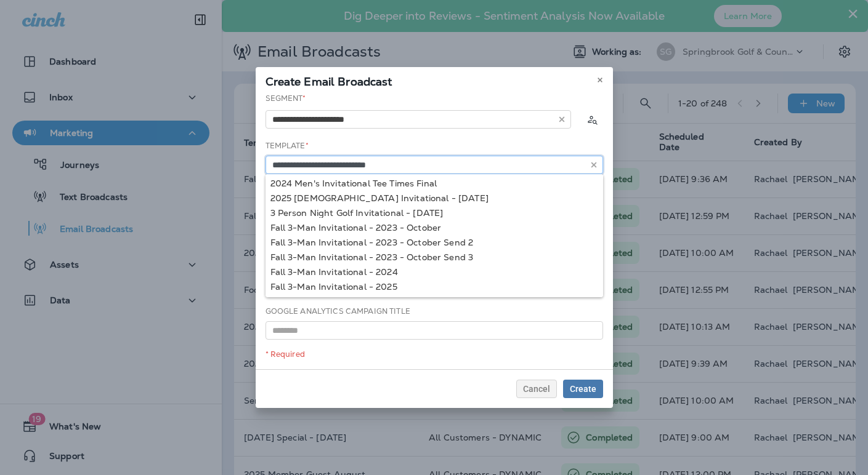 This screenshot has width=868, height=475. What do you see at coordinates (338, 311) in the screenshot?
I see `label: Google Analytics Campaign Title` at bounding box center [338, 311].